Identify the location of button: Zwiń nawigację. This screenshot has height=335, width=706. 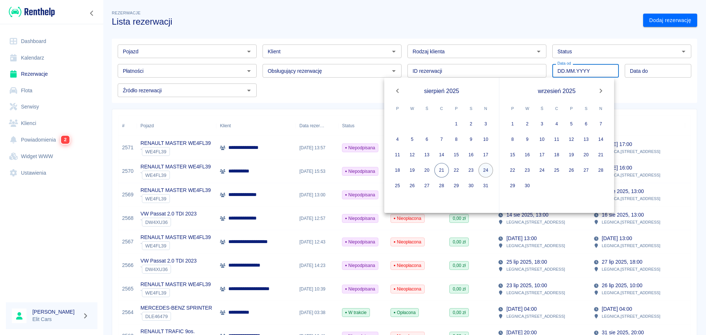
(92, 13).